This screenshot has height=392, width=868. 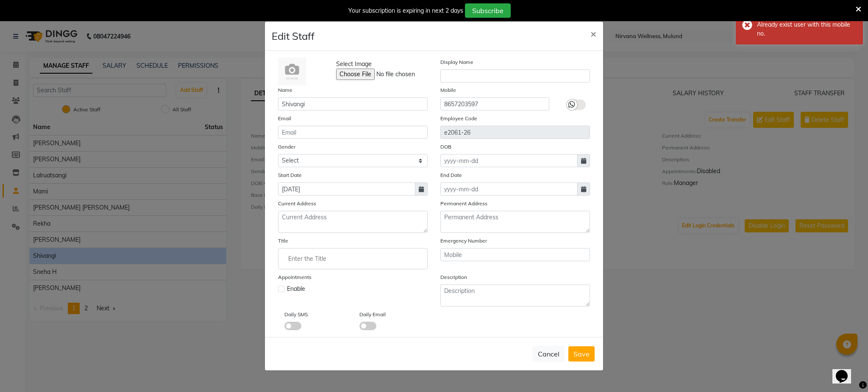 What do you see at coordinates (581, 354) in the screenshot?
I see `button: Save` at bounding box center [581, 354].